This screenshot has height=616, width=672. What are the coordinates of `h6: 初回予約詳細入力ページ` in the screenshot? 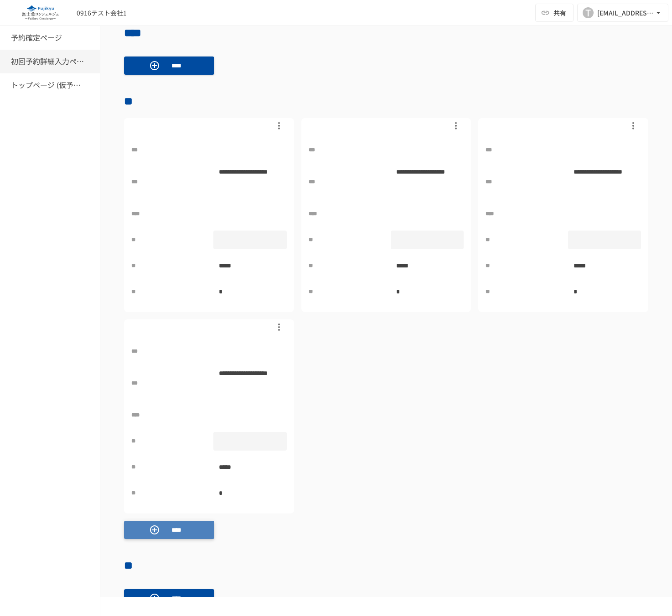 It's located at (47, 62).